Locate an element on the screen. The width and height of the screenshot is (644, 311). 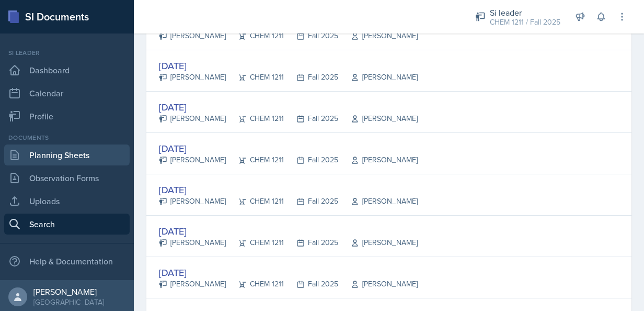
a: Calendar is located at coordinates (67, 93).